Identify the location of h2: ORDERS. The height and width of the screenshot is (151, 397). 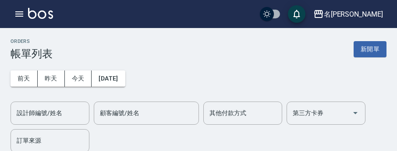
(32, 41).